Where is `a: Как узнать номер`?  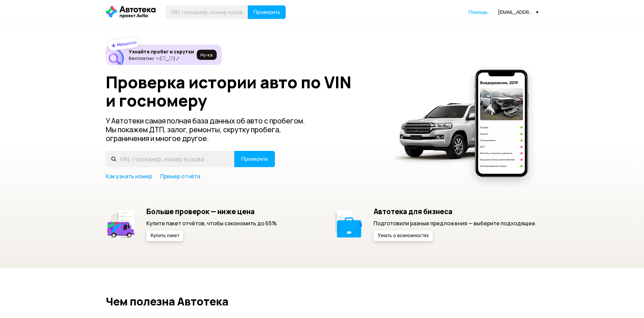
a: Как узнать номер is located at coordinates (129, 176).